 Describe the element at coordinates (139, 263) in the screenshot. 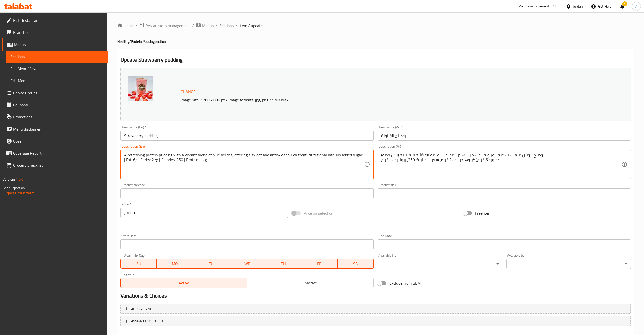

I see `button: SU` at that location.